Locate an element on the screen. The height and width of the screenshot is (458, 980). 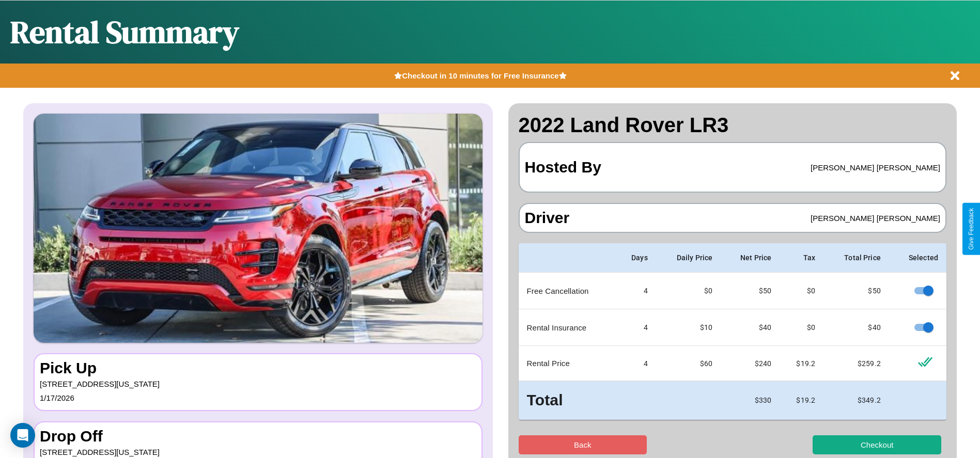
th: Net Price is located at coordinates (750, 257).